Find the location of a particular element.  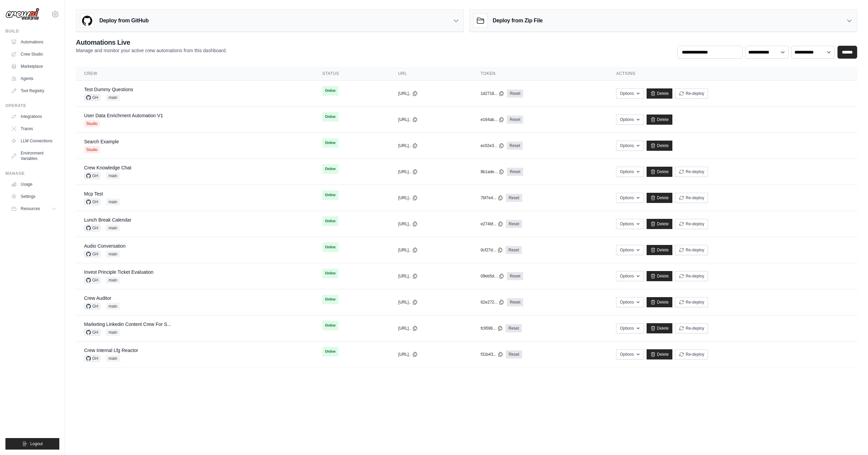

a: Usage is located at coordinates (34, 184).